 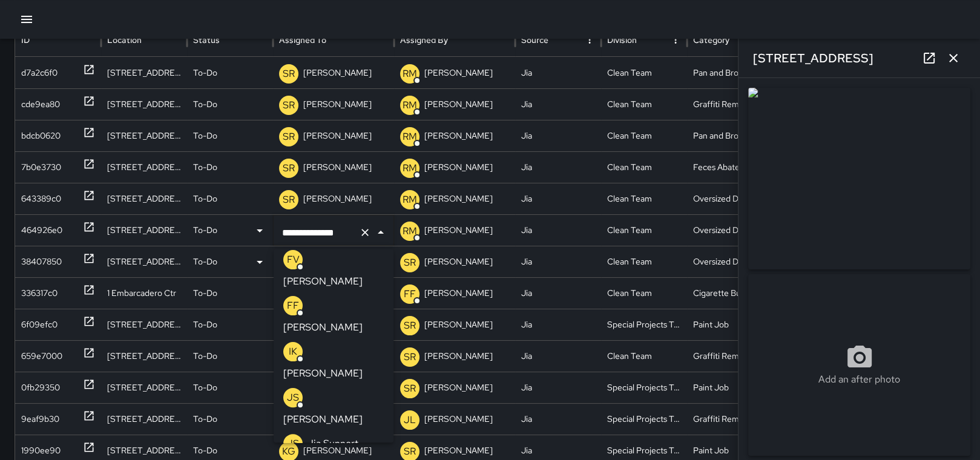 I want to click on p: KG, so click(x=289, y=451).